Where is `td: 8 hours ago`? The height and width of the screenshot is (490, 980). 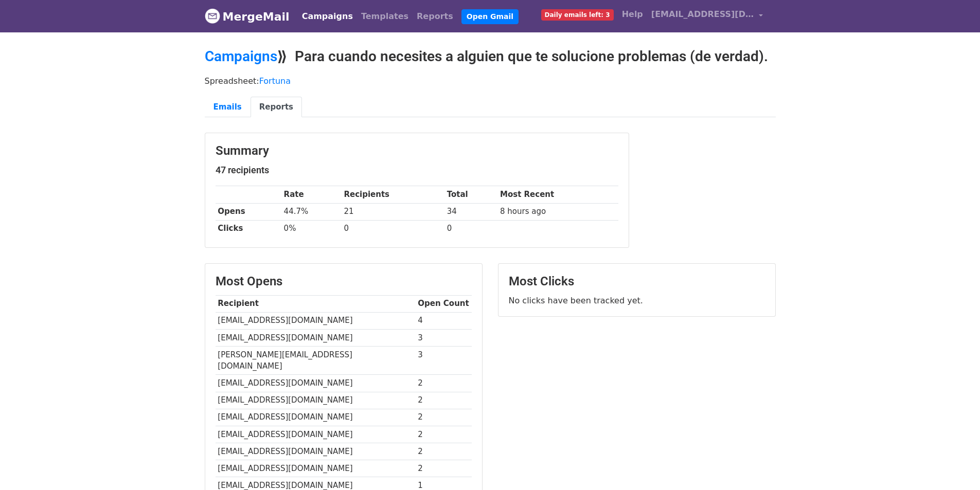
td: 8 hours ago is located at coordinates (558, 211).